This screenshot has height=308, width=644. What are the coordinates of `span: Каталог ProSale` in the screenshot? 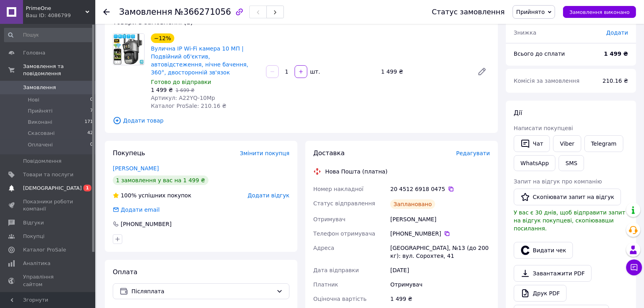 It's located at (44, 250).